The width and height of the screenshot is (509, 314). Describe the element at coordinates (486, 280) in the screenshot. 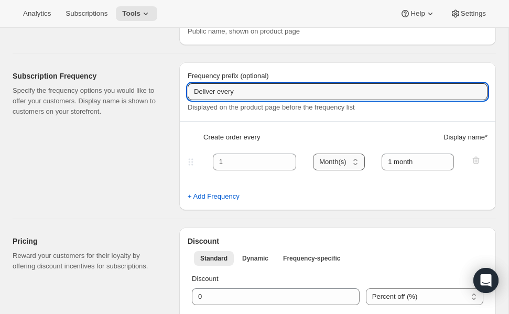

I see `div: Open Intercom Messenger` at that location.